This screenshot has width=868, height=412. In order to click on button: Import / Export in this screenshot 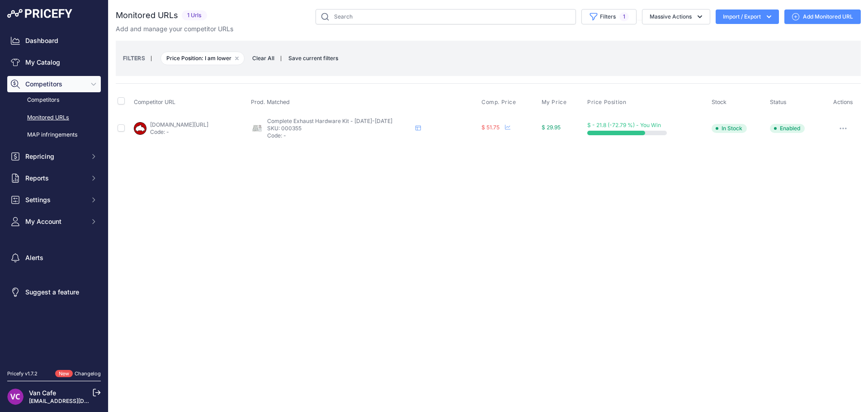, I will do `click(747, 17)`.